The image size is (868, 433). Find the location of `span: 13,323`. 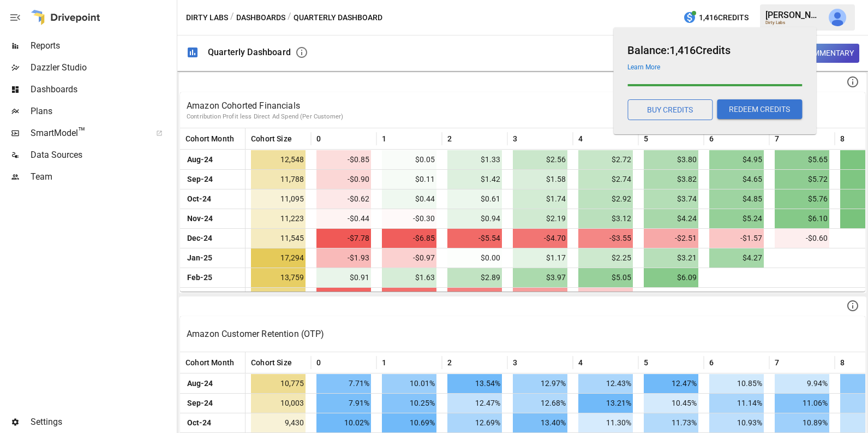

span: 13,323 is located at coordinates (278, 297).